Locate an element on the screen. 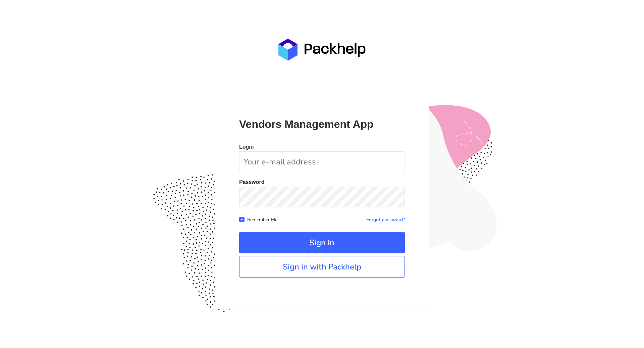  p: Vendors Management App is located at coordinates (322, 124).